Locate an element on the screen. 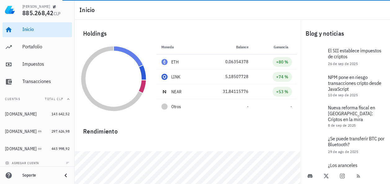  div: Soporte is located at coordinates (40, 176).